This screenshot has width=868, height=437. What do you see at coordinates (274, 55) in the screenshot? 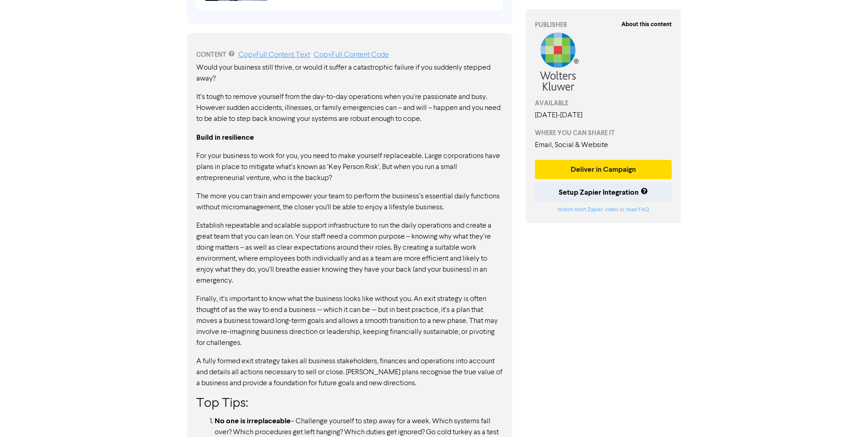
I see `a: Copy Full Content Text` at bounding box center [274, 55].